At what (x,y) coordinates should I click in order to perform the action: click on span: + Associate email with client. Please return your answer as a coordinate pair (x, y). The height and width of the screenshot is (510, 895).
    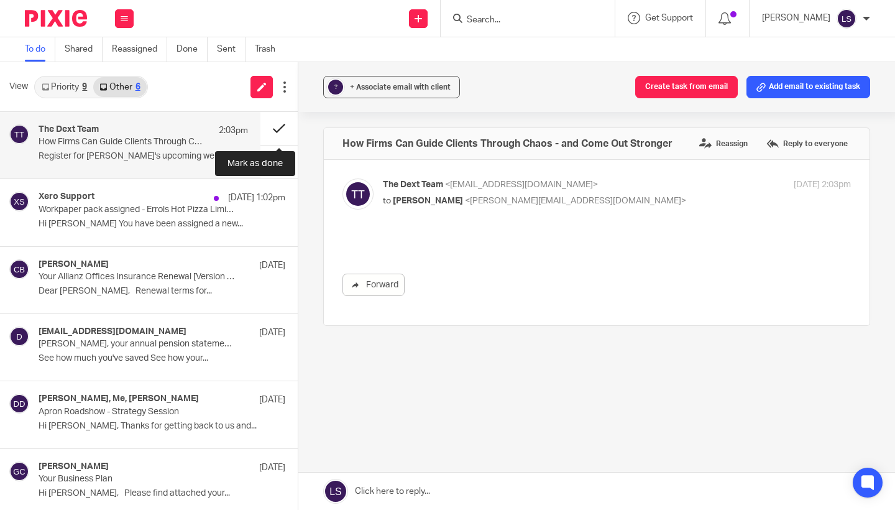
    Looking at the image, I should click on (400, 87).